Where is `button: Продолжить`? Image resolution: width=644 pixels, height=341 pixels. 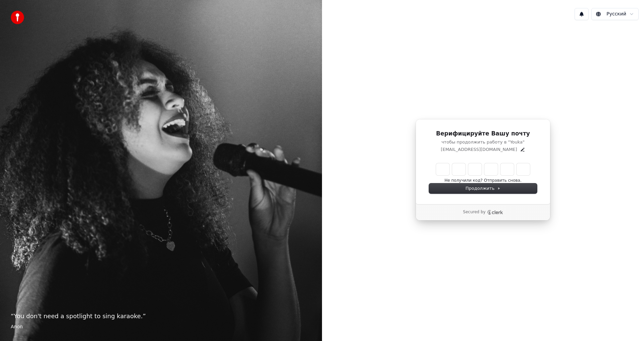 button: Продолжить is located at coordinates (483, 188).